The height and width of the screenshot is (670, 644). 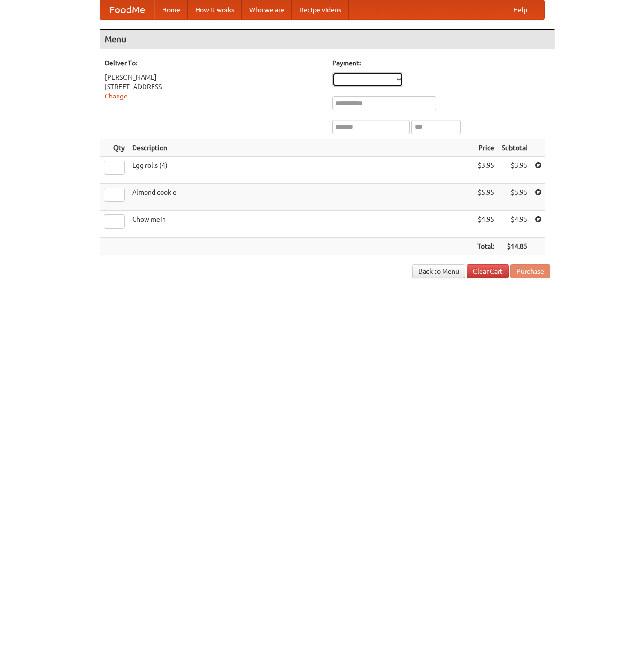 What do you see at coordinates (515, 148) in the screenshot?
I see `th: Subtotal` at bounding box center [515, 148].